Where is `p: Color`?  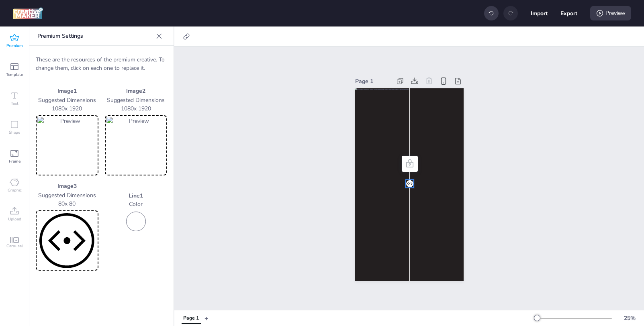 p: Color is located at coordinates (136, 204).